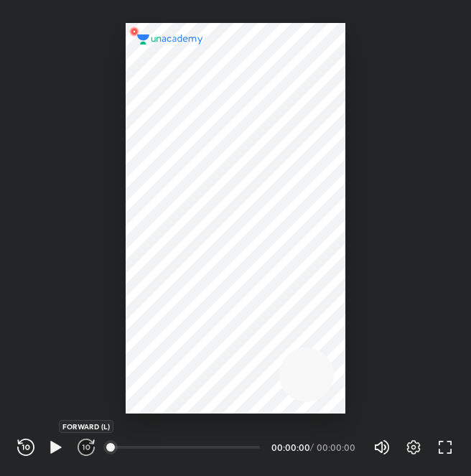 The height and width of the screenshot is (476, 471). I want to click on img: wMgqJGBwKWe8AAAAABJRU5ErkJggg==, so click(134, 32).